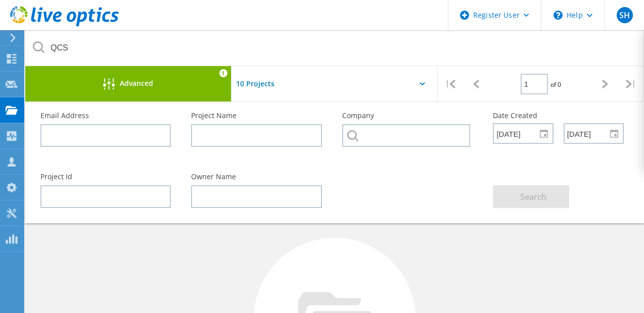 Image resolution: width=644 pixels, height=313 pixels. What do you see at coordinates (558, 115) in the screenshot?
I see `label: Date Created` at bounding box center [558, 115].